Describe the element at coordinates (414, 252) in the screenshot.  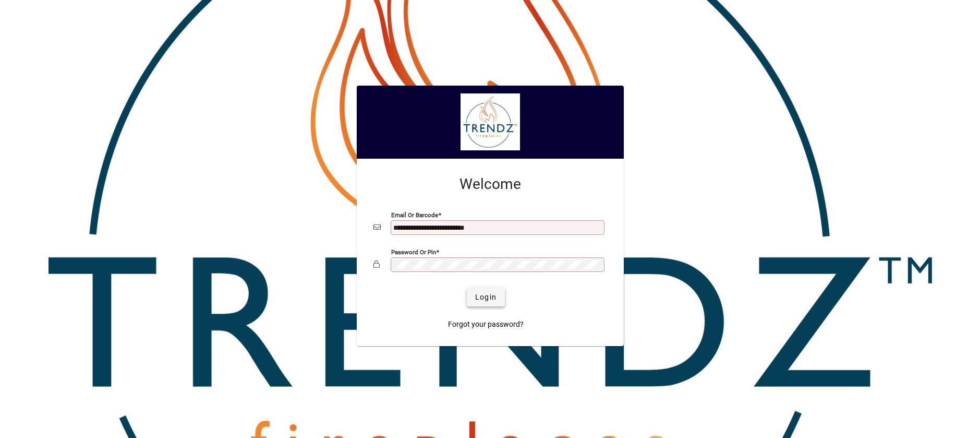
I see `mat-label: Password or Pin` at that location.